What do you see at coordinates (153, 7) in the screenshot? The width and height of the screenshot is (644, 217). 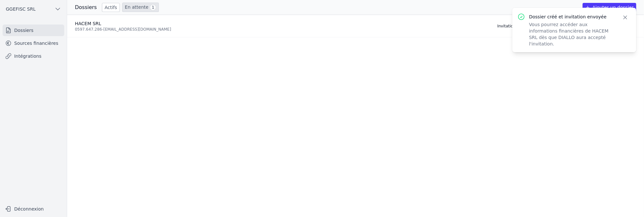 I see `span: 1` at bounding box center [153, 7].